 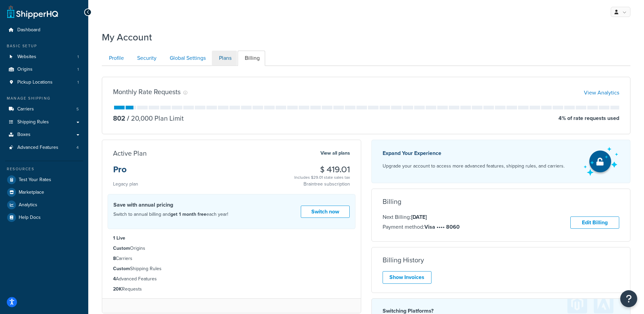 What do you see at coordinates (189, 214) in the screenshot?
I see `strong: get 1 month free` at bounding box center [189, 214].